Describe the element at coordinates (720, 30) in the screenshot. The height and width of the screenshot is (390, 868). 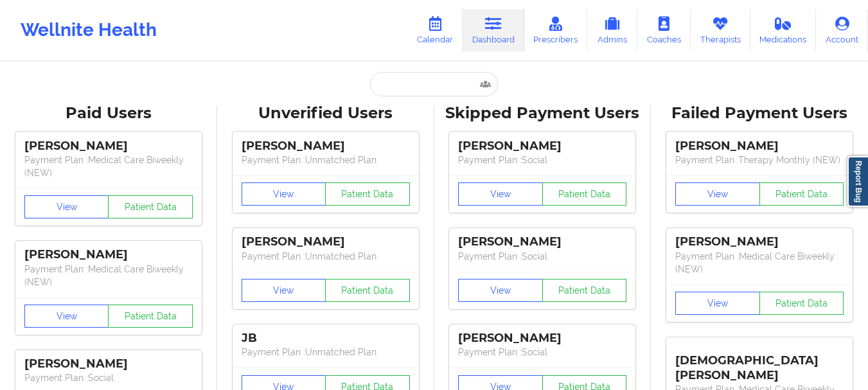
I see `a: Therapists` at that location.